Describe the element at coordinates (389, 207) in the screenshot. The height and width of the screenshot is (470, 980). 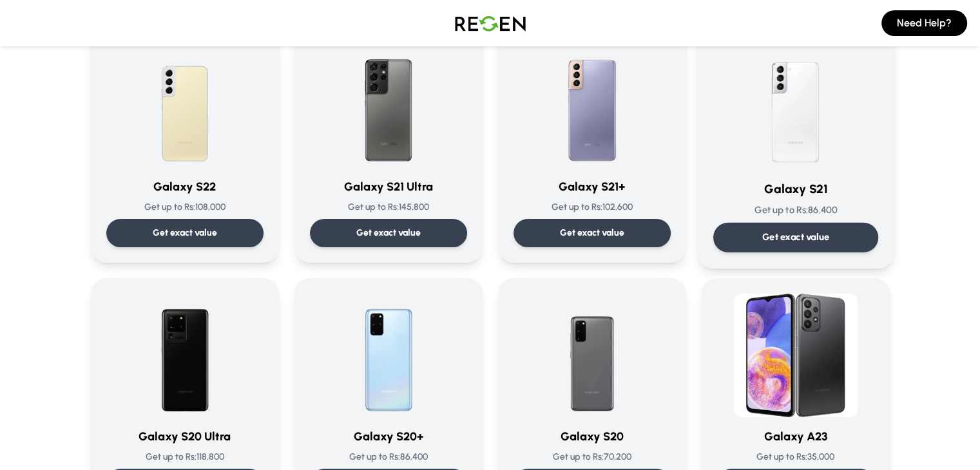
I see `p: Get up to Rs: 145,800` at that location.